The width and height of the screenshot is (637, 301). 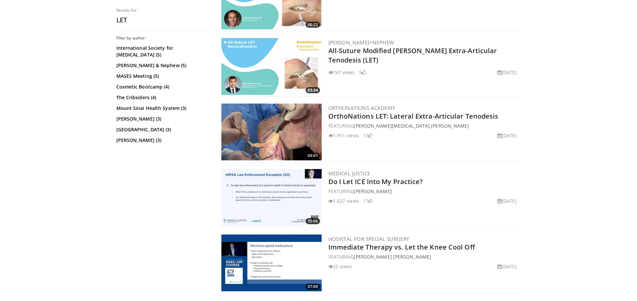 I want to click on span: 15:06, so click(x=313, y=221).